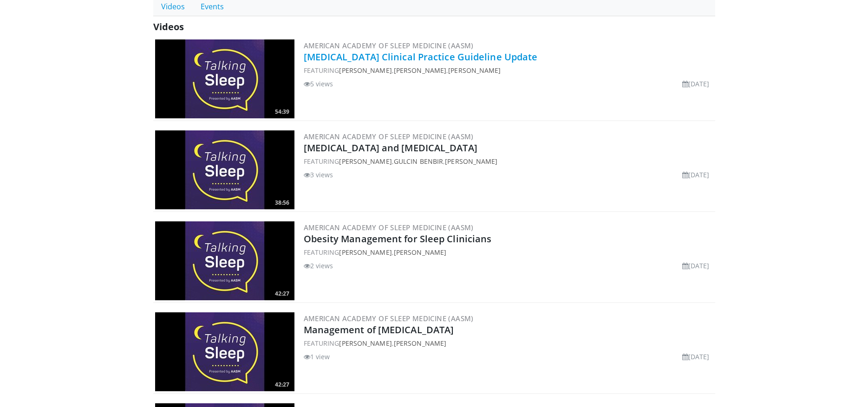 The image size is (868, 407). What do you see at coordinates (319, 266) in the screenshot?
I see `li: 2 views` at bounding box center [319, 266].